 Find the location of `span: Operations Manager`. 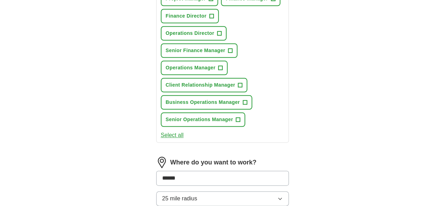

span: Operations Manager is located at coordinates (190, 67).